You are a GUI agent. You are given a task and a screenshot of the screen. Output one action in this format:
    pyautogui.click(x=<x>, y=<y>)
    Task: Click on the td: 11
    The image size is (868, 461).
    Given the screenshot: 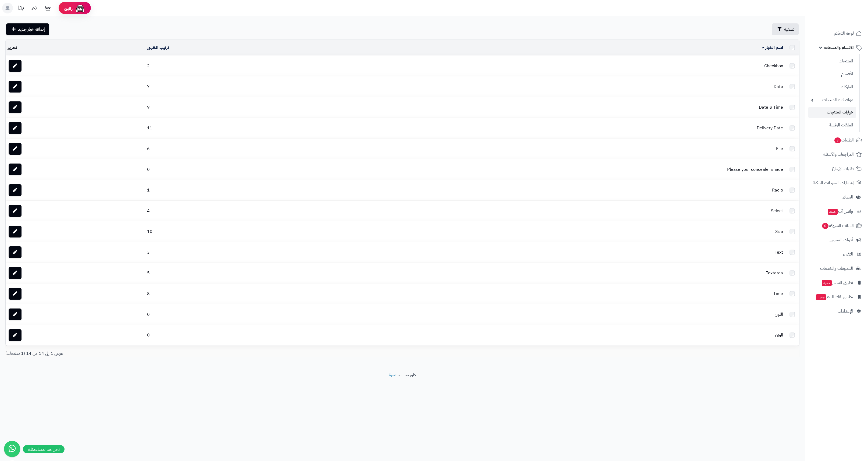 What is the action you would take?
    pyautogui.click(x=243, y=128)
    